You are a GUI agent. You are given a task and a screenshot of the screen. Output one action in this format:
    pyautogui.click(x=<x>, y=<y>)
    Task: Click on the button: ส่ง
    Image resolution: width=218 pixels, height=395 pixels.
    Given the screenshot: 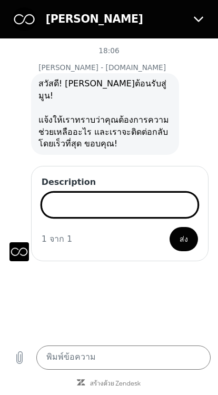 What is the action you would take?
    pyautogui.click(x=184, y=239)
    